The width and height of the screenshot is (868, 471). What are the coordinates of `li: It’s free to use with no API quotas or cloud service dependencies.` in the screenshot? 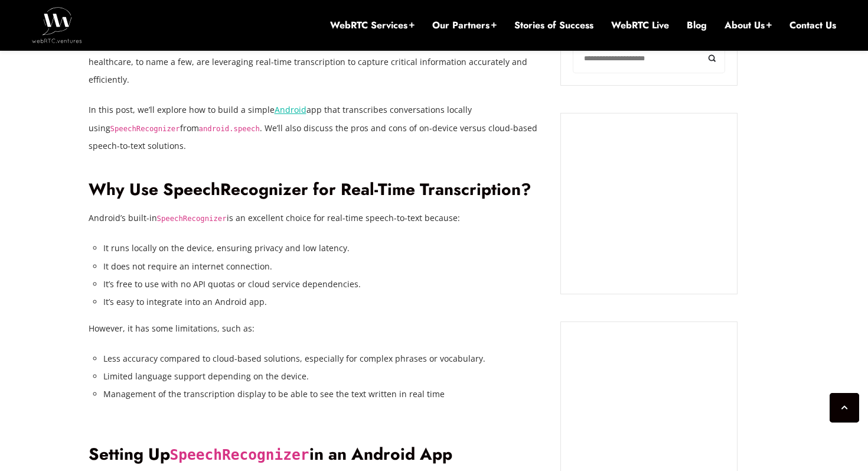 It's located at (323, 284).